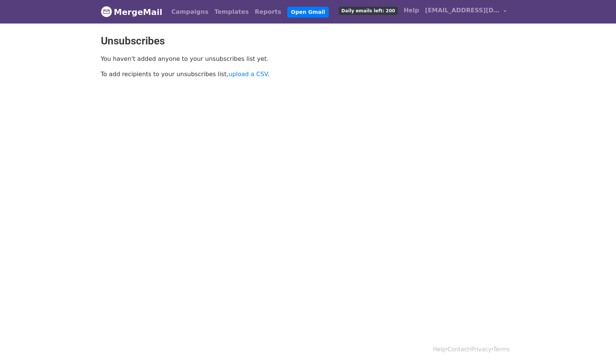 Image resolution: width=616 pixels, height=364 pixels. What do you see at coordinates (132, 12) in the screenshot?
I see `a: MergeMail` at bounding box center [132, 12].